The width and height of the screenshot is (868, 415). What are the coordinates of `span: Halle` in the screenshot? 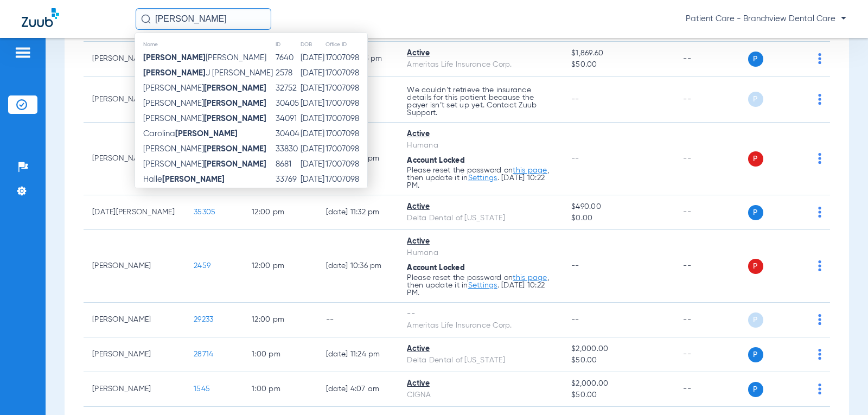 It's located at (184, 179).